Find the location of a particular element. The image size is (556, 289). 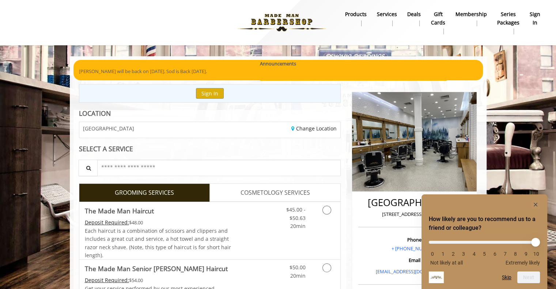

button: Next question is located at coordinates (529, 278).